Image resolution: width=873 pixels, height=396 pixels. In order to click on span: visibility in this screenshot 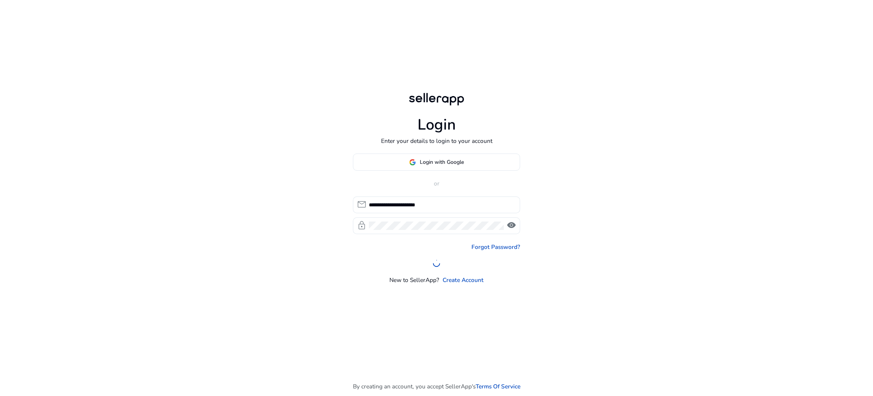, I will do `click(511, 225)`.